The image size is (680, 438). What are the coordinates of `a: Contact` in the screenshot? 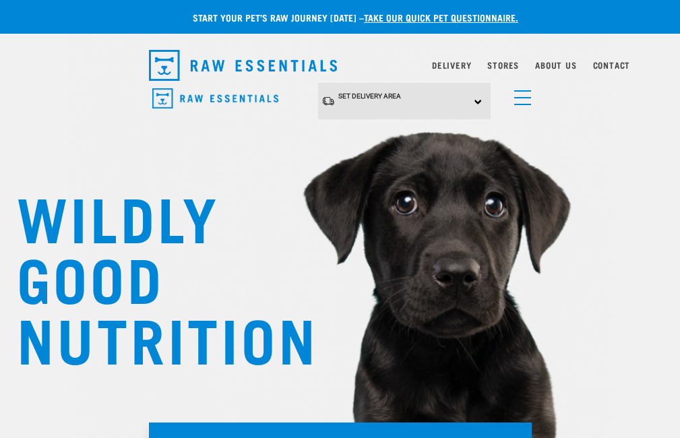 It's located at (612, 65).